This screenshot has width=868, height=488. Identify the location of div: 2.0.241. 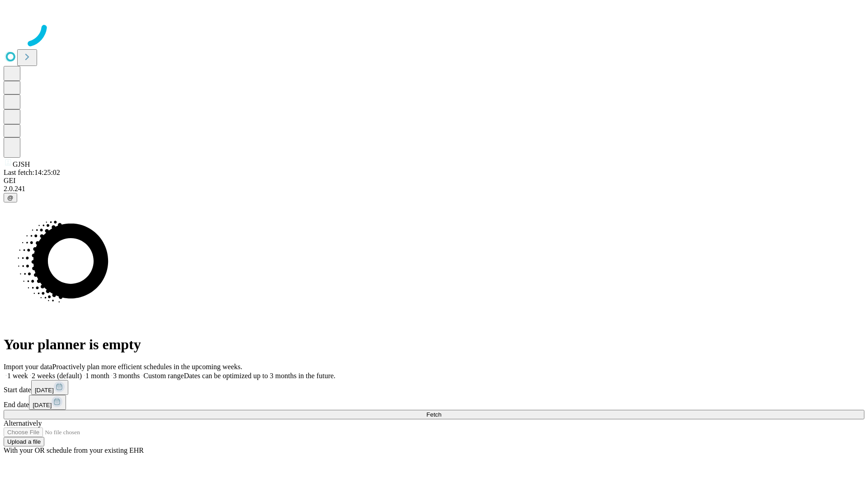
(434, 189).